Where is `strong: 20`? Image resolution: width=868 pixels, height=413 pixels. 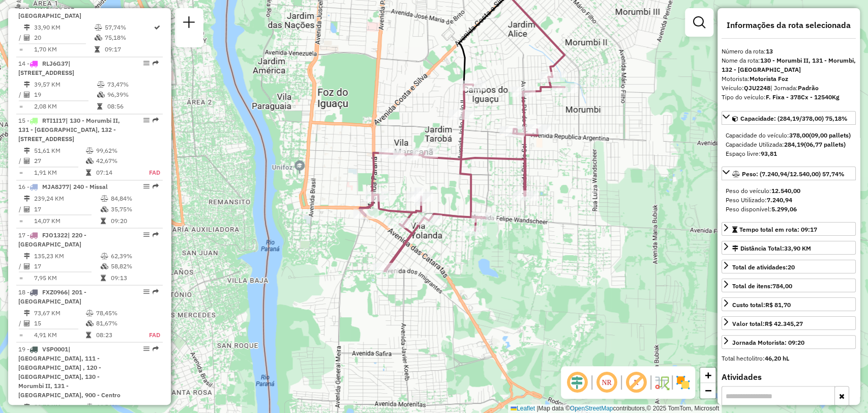
strong: 20 is located at coordinates (791, 266).